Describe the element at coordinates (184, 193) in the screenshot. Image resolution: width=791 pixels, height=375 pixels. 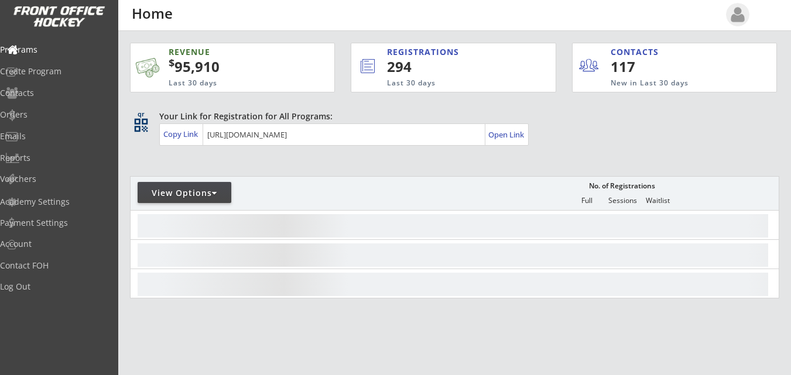
I see `div: View Options` at that location.